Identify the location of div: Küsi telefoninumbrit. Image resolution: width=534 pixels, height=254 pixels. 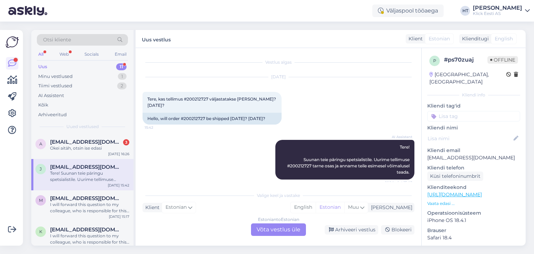
(455, 176).